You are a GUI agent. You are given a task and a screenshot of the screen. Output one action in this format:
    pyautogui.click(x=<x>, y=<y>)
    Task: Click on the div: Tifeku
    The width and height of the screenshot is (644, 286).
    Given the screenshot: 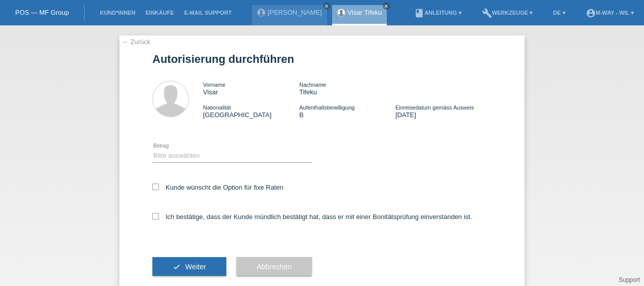 What is the action you would take?
    pyautogui.click(x=347, y=88)
    